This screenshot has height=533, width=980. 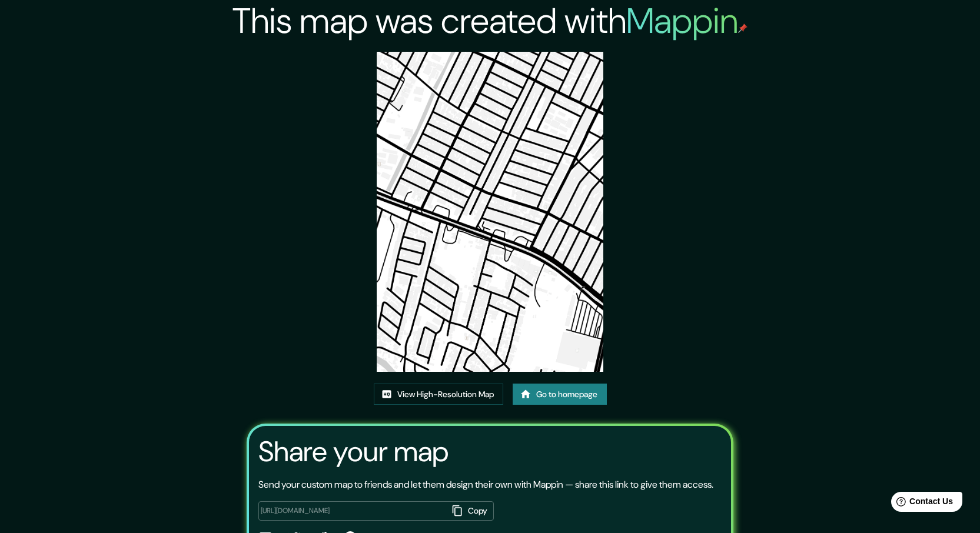 I want to click on img: created-map, so click(x=490, y=212).